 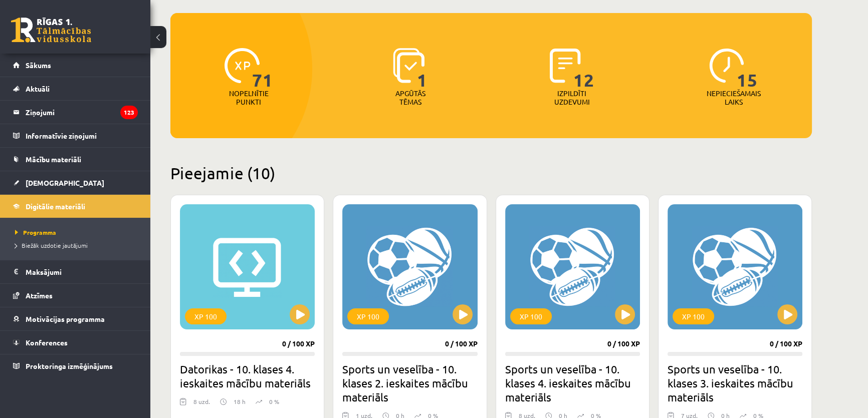 I want to click on a: Rīgas 1. Tālmācības vidusskola, so click(x=51, y=30).